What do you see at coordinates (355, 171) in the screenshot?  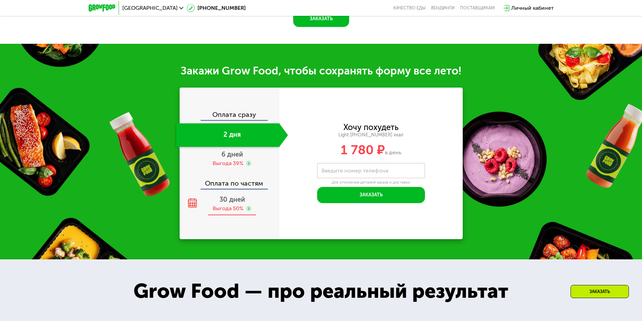 I see `label: Введите номер телефона` at bounding box center [355, 171].